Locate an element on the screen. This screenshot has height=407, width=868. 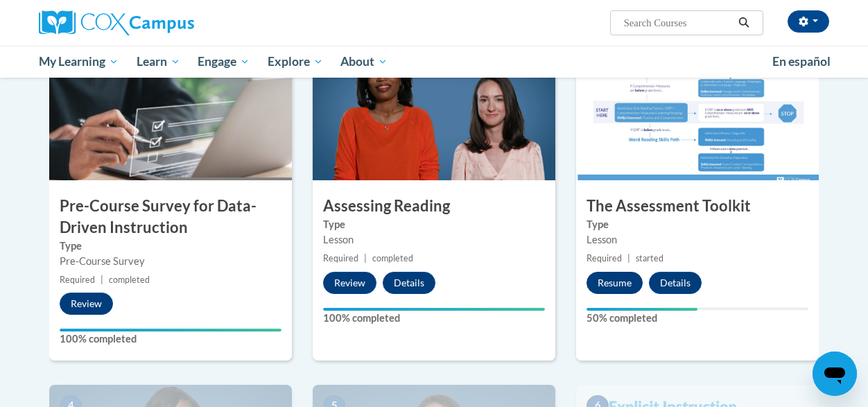
a: About is located at coordinates (365, 62).